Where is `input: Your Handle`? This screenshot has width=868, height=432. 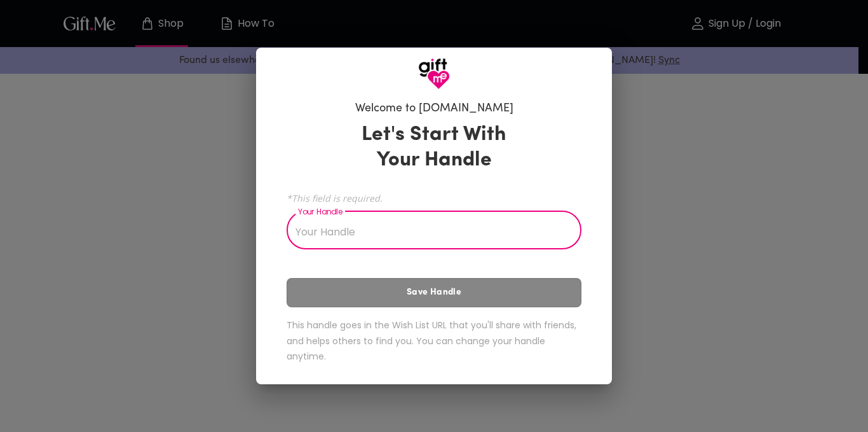
input: Your Handle is located at coordinates (427, 231).